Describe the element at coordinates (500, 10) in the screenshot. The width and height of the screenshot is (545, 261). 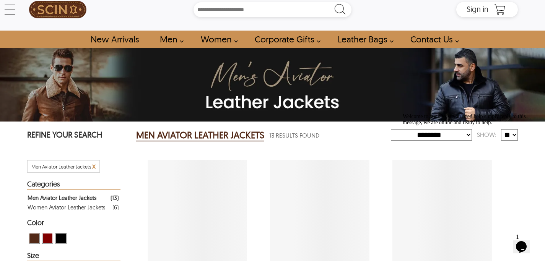
I see `a: Shopping Cart` at that location.